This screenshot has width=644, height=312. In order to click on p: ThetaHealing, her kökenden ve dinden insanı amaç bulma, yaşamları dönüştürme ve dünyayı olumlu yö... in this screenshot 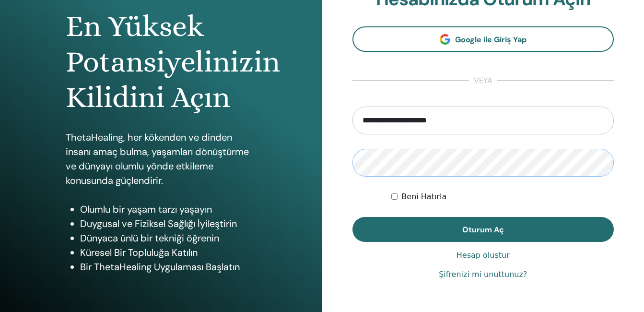, I will do `click(161, 159)`.